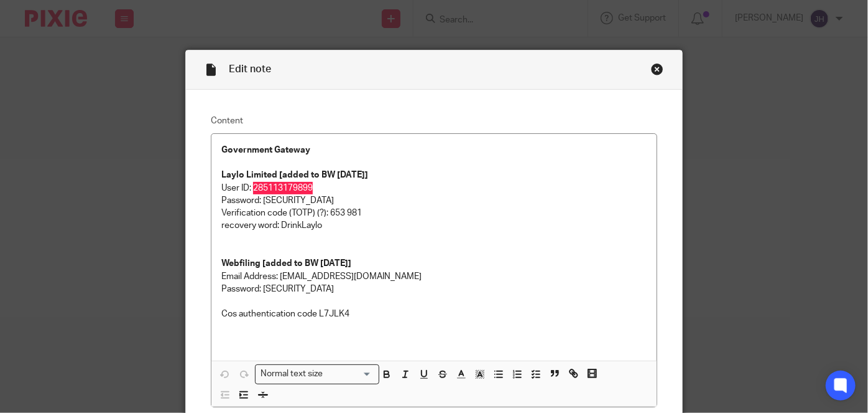  What do you see at coordinates (434, 121) in the screenshot?
I see `label: Content` at bounding box center [434, 121].